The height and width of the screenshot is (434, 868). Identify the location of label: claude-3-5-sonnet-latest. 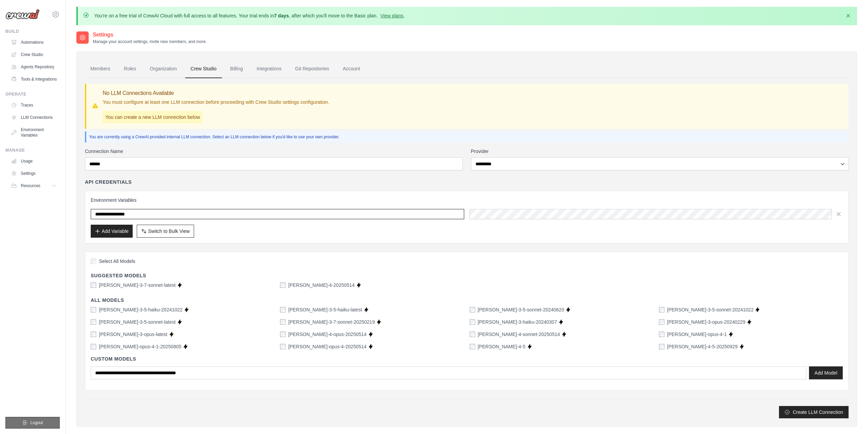
(137, 322).